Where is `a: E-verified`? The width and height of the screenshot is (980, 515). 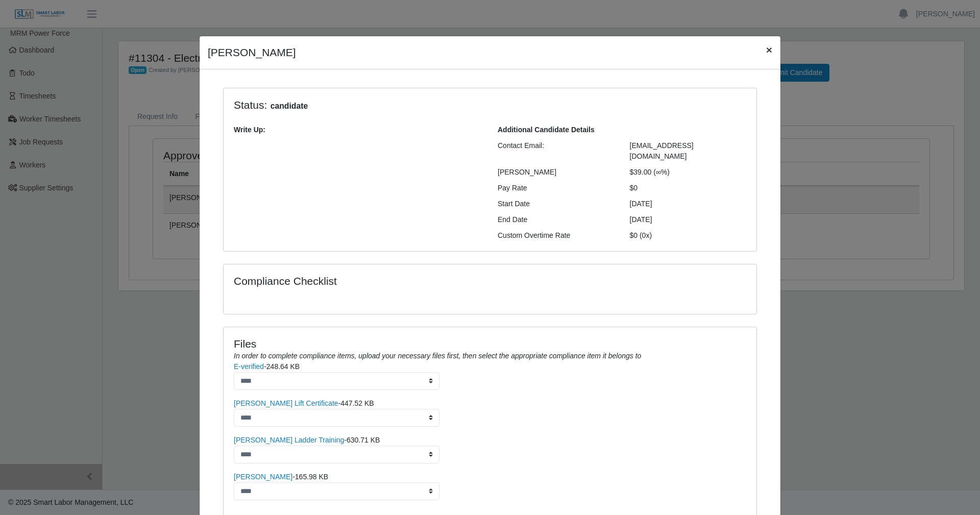 a: E-verified is located at coordinates (249, 366).